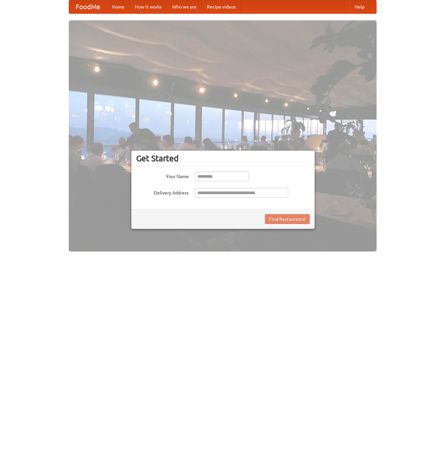 This screenshot has height=464, width=445. Describe the element at coordinates (163, 175) in the screenshot. I see `label: Your Name` at that location.